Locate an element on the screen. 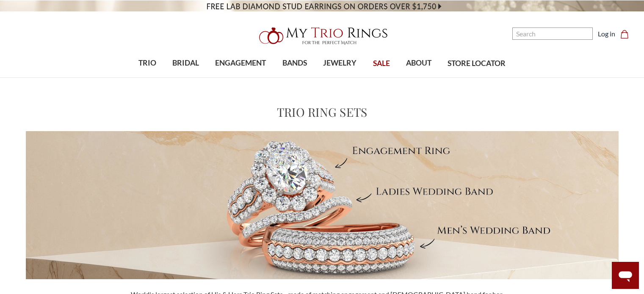 This screenshot has width=644, height=294. a: BANDS is located at coordinates (295, 63).